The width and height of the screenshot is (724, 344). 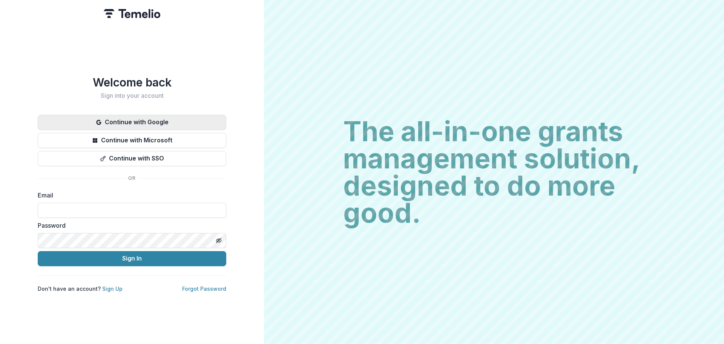 I want to click on a: Sign Up, so click(x=112, y=288).